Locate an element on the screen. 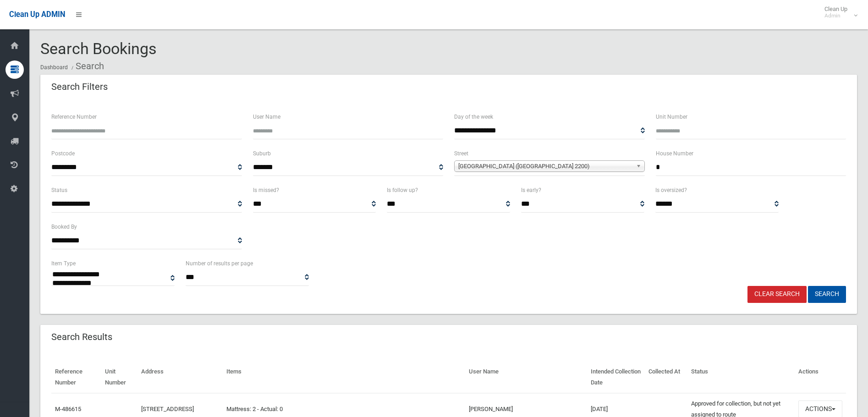  th: Collected At is located at coordinates (666, 377).